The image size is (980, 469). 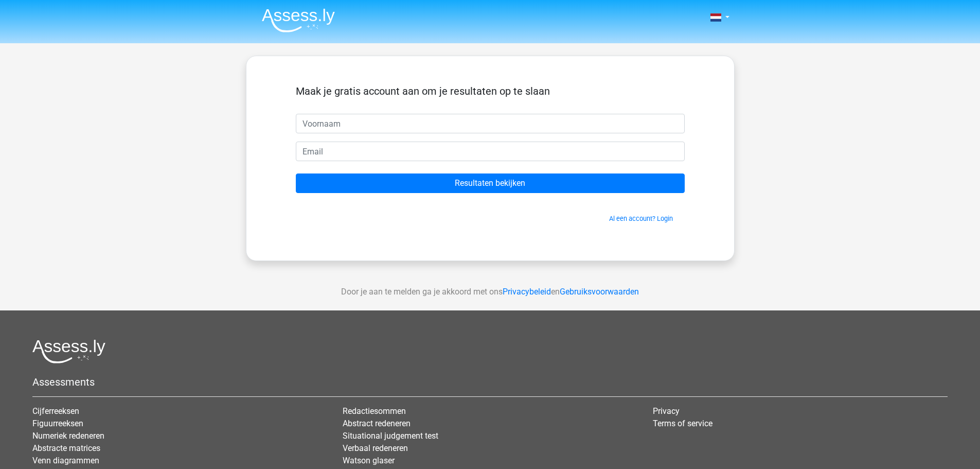 I want to click on input: Voornaam, so click(x=490, y=123).